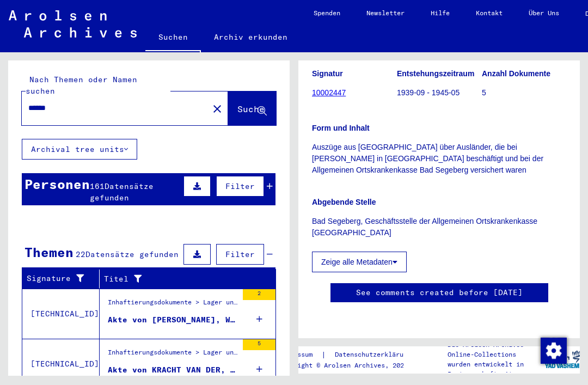 The width and height of the screenshot is (588, 385). What do you see at coordinates (57, 184) in the screenshot?
I see `div: Personen` at bounding box center [57, 184].